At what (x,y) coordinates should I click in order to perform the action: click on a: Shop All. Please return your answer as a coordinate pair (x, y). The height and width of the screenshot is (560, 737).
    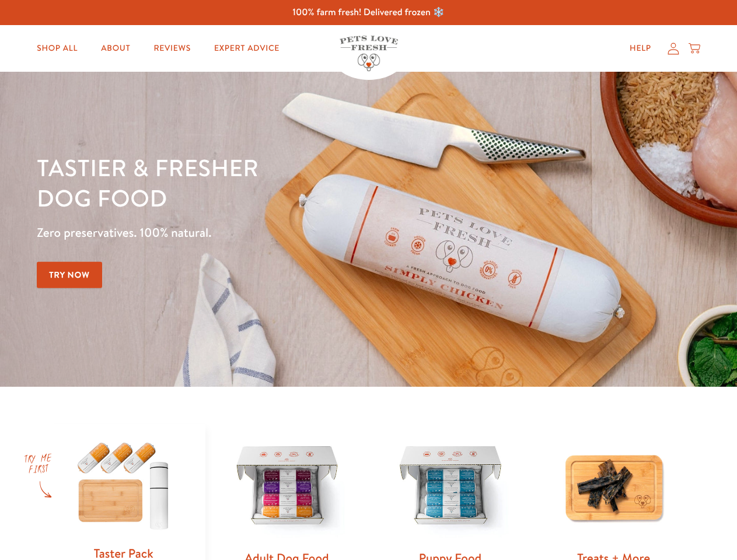
    Looking at the image, I should click on (57, 49).